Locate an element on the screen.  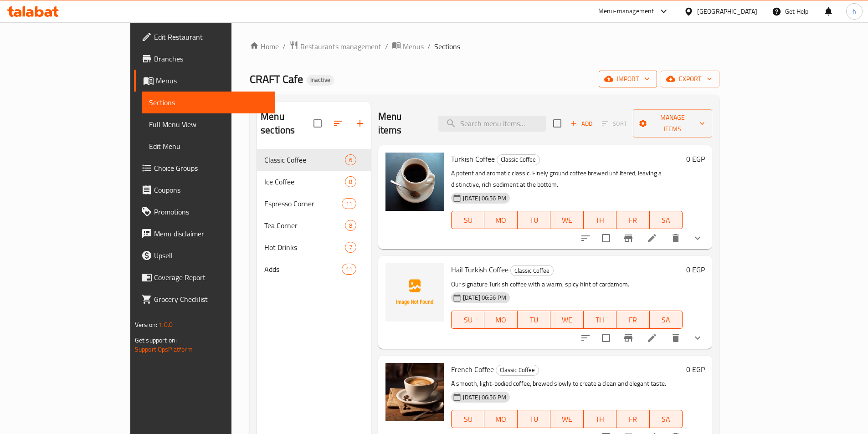
span: CRAFT Cafe is located at coordinates (276, 78).